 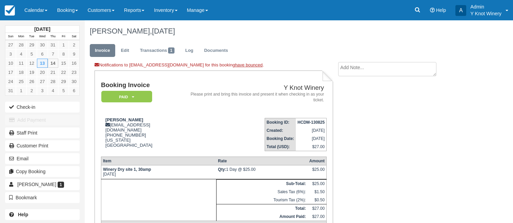 What do you see at coordinates (42, 54) in the screenshot?
I see `a: 6` at bounding box center [42, 54].